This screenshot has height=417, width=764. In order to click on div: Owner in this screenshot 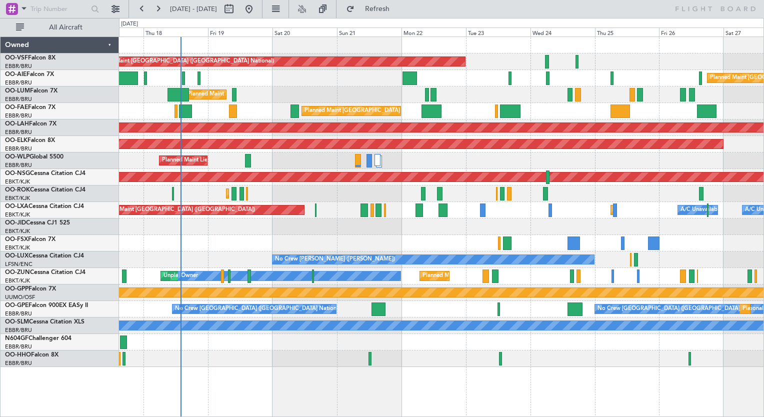, I will do `click(189, 276)`.